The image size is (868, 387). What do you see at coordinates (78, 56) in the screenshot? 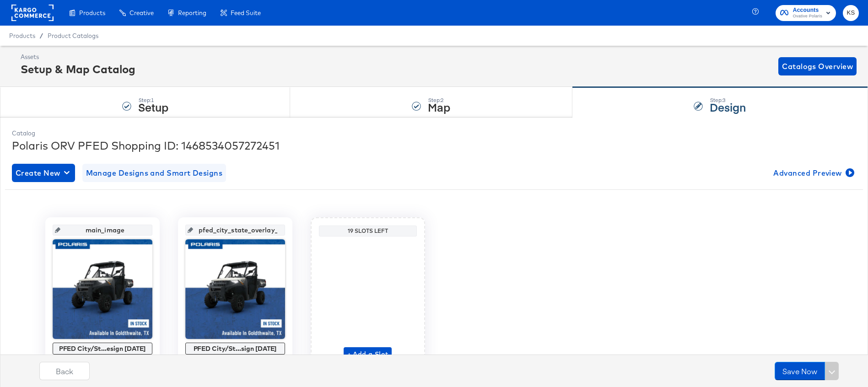
I see `div: Assets` at bounding box center [78, 56].